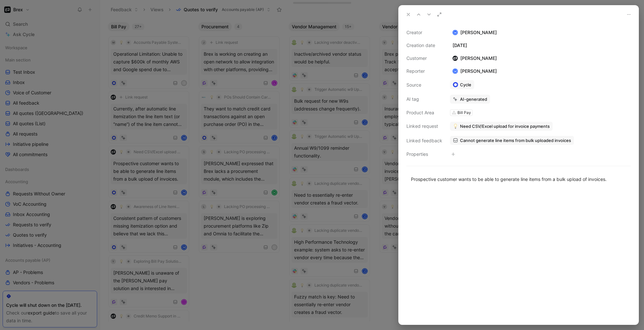  I want to click on div: Linked feedback, so click(424, 141).